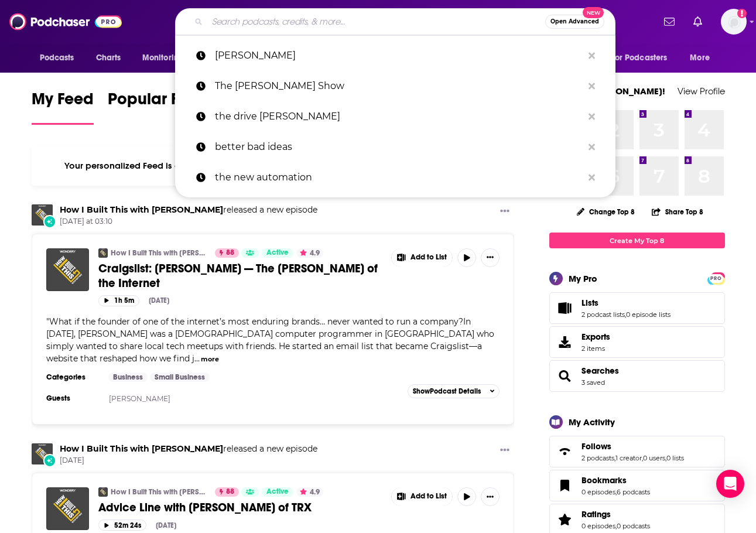  What do you see at coordinates (66, 22) in the screenshot?
I see `a: Podchaser - Follow, Share and Rate Podcasts` at bounding box center [66, 22].